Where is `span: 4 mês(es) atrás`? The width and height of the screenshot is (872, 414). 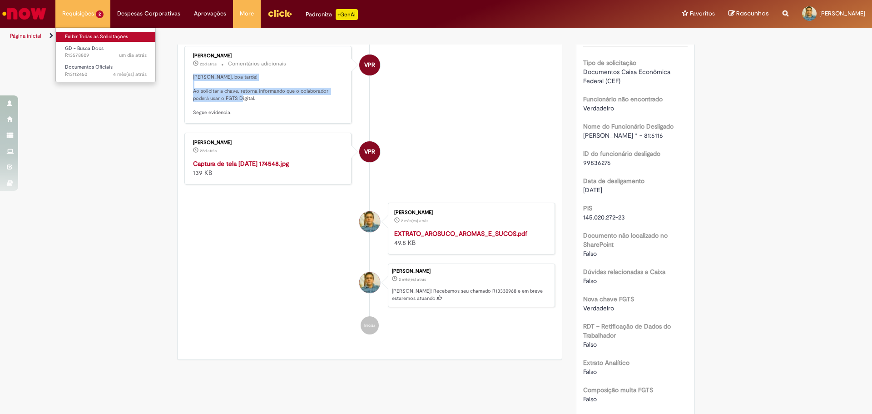
span: 4 mês(es) atrás is located at coordinates (130, 74).